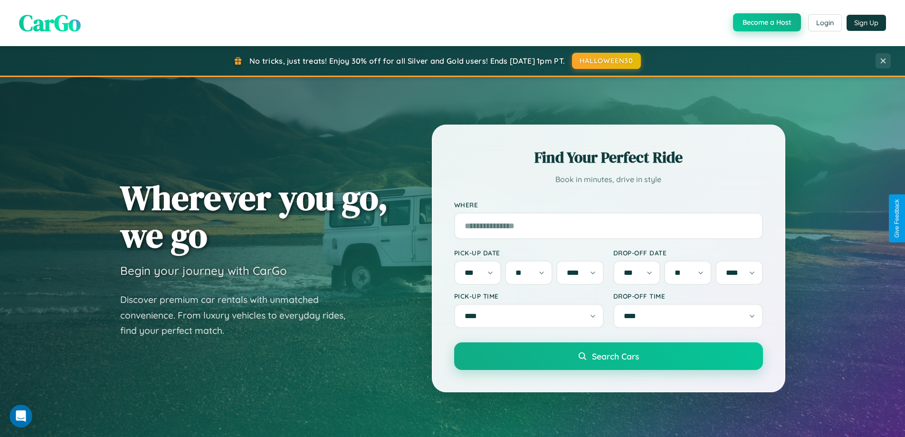 This screenshot has height=437, width=905. I want to click on label: Where, so click(609, 204).